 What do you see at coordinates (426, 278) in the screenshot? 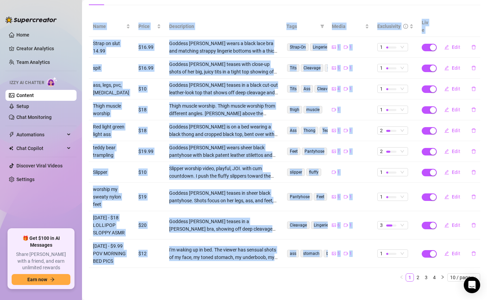
I see `a: 3` at bounding box center [426, 278].